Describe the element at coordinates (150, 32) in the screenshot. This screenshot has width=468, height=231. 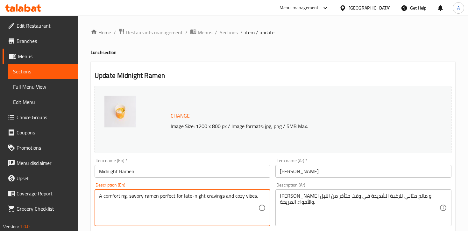
I see `a: Restaurants management` at that location.